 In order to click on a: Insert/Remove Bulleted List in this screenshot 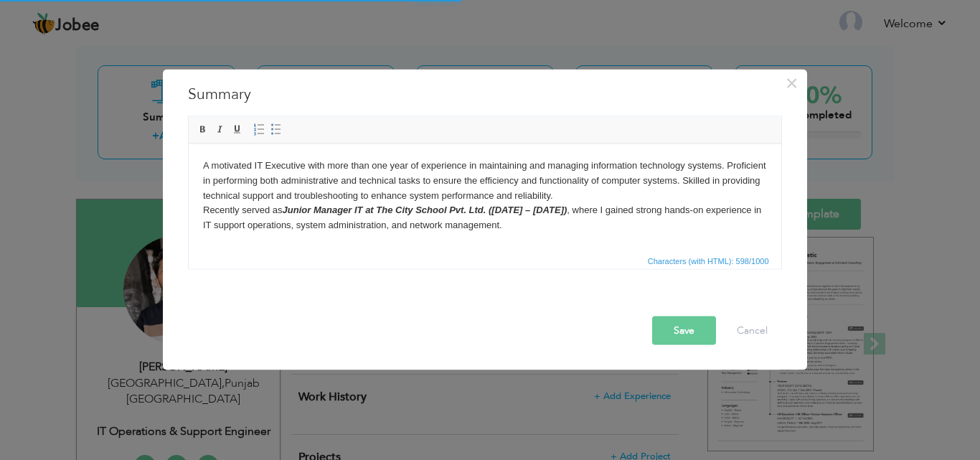, I will do `click(276, 129)`.